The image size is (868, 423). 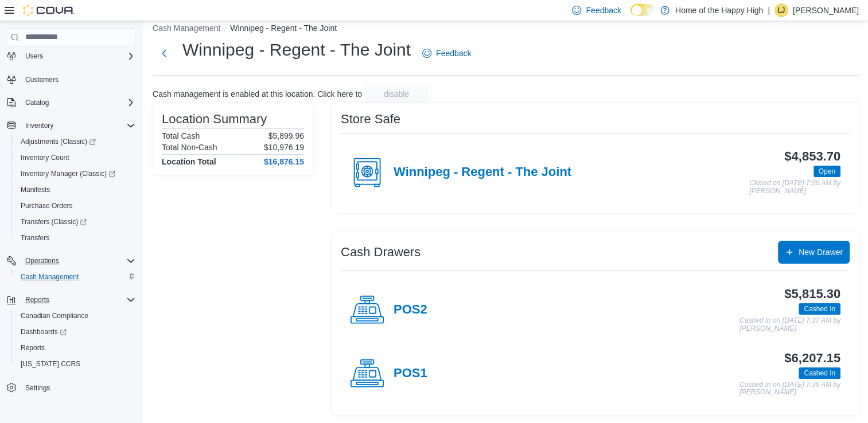 I want to click on h4: $16,876.15, so click(x=284, y=162).